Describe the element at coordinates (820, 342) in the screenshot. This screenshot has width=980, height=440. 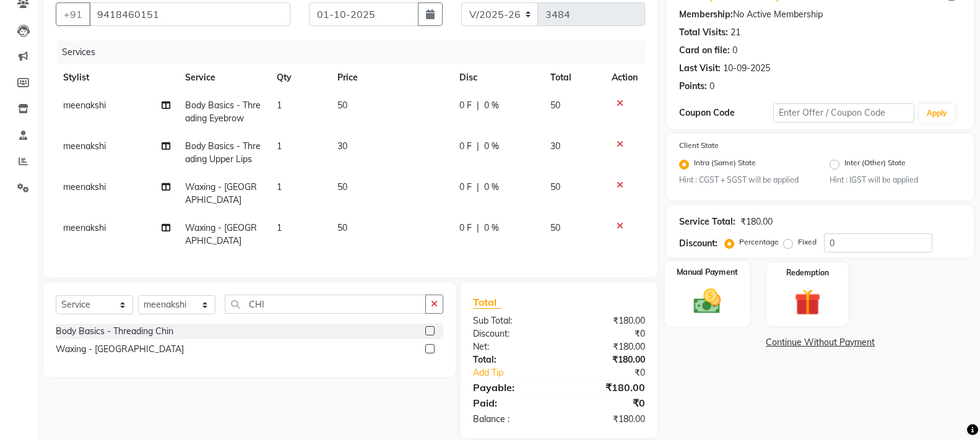
I see `a: Continue Without Payment` at that location.